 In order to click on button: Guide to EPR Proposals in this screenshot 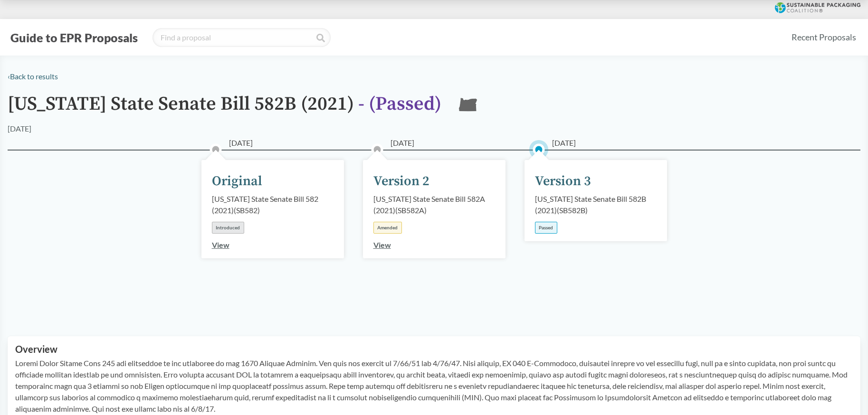, I will do `click(75, 37)`.